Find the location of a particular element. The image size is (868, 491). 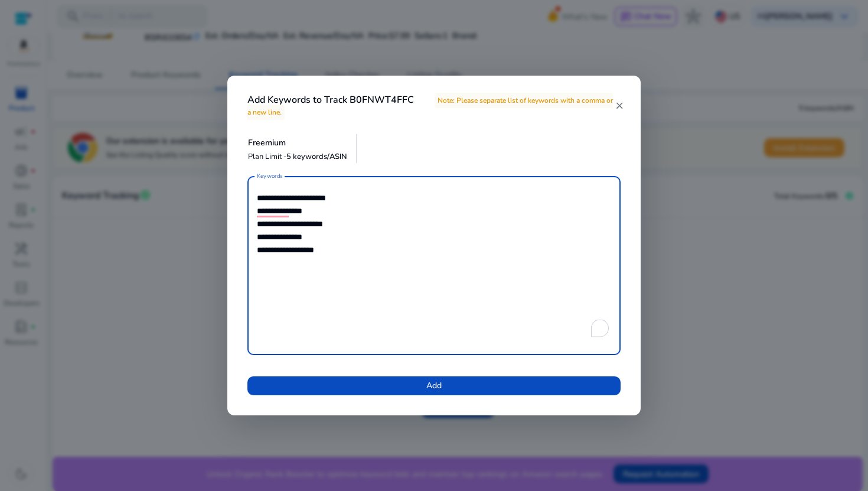

mat-label: Keywords is located at coordinates (270, 176).